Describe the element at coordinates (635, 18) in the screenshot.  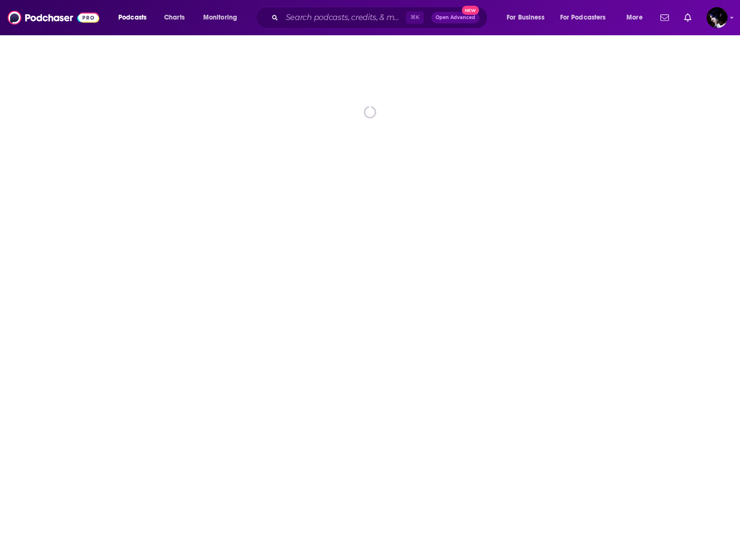
I see `span: More` at that location.